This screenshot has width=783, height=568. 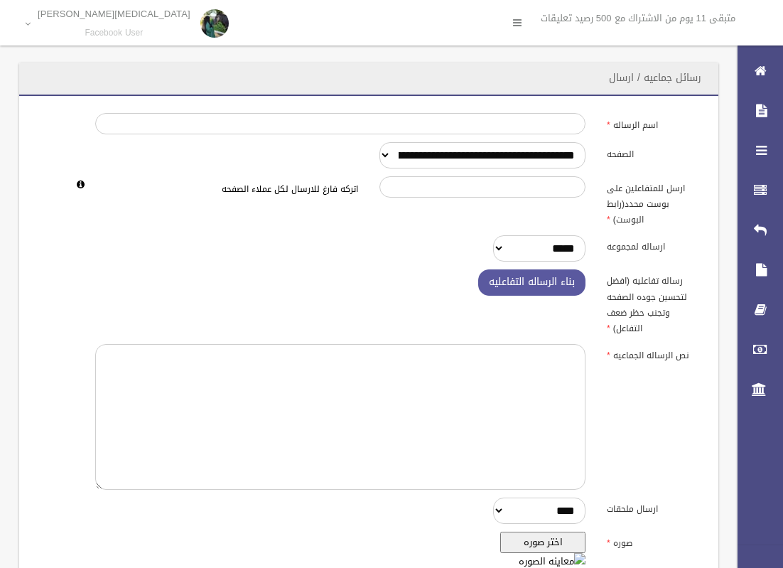 What do you see at coordinates (653, 354) in the screenshot?
I see `label: نص الرساله الجماعيه` at bounding box center [653, 354].